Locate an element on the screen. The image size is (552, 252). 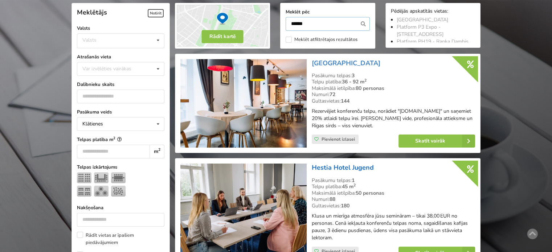
label: Rādīt vietas ar īpašiem piedāvājumiem is located at coordinates (120, 239).